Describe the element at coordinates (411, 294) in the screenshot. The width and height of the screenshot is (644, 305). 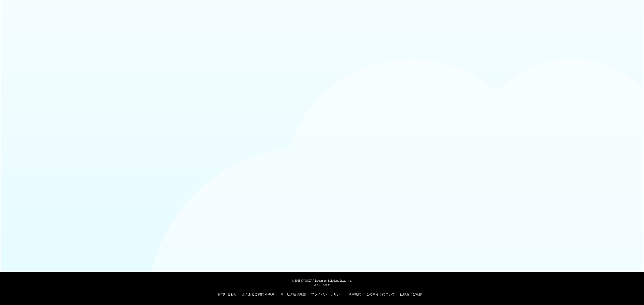
I see `a: 仕様および制限` at that location.